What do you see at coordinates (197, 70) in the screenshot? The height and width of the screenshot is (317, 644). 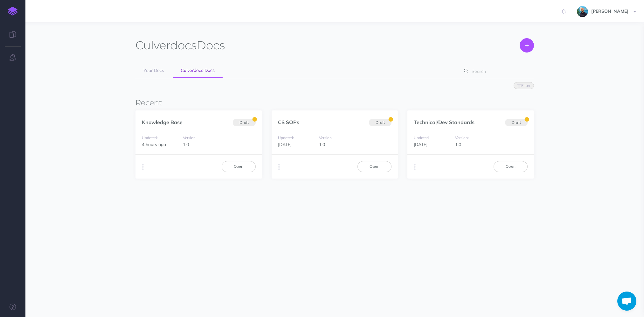 I see `span: Culverdocs Docs` at bounding box center [197, 70].